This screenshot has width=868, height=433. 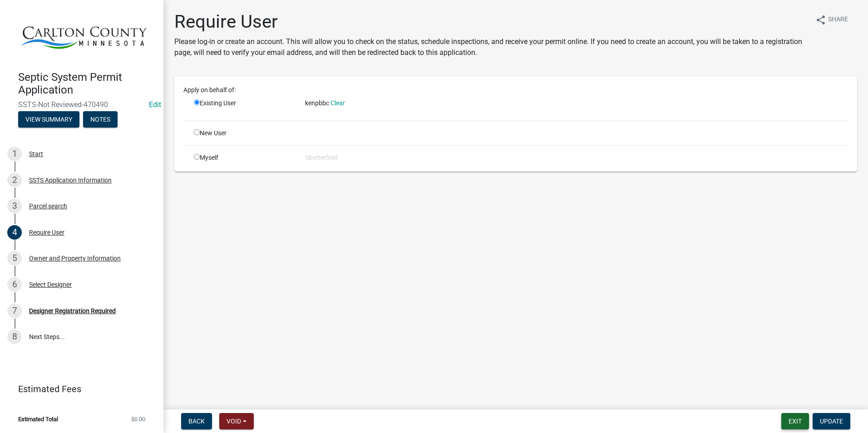 I want to click on span: Estimated Total, so click(x=38, y=419).